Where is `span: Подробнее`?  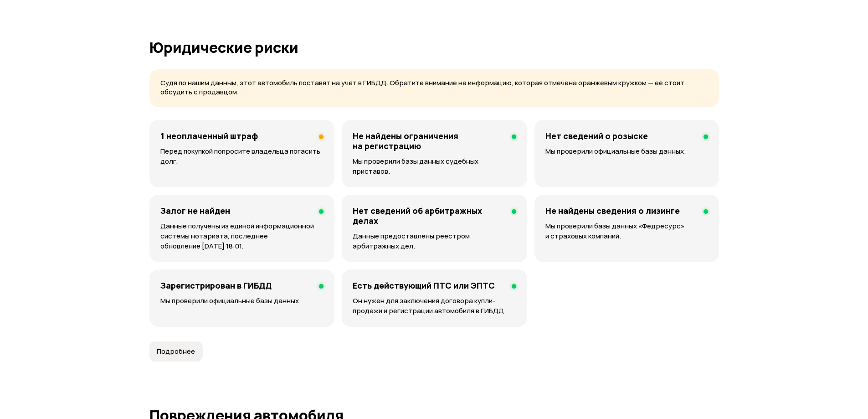
span: Подробнее is located at coordinates (176, 351).